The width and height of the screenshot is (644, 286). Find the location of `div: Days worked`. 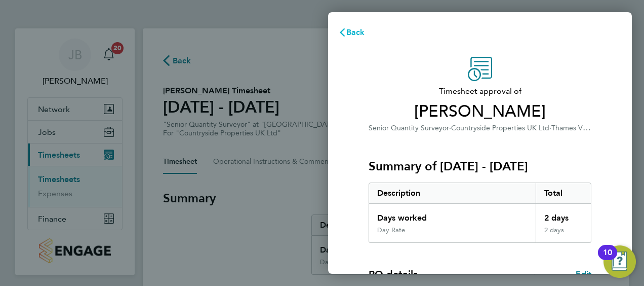

div: Days worked is located at coordinates (452, 215).